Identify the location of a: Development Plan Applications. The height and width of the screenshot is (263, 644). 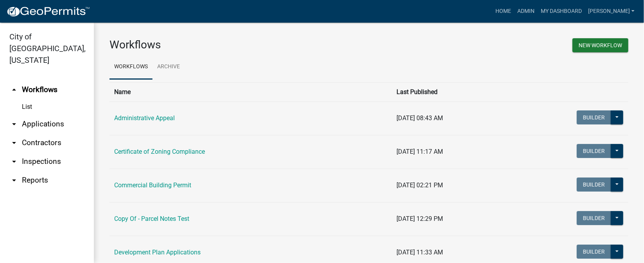
(158, 252).